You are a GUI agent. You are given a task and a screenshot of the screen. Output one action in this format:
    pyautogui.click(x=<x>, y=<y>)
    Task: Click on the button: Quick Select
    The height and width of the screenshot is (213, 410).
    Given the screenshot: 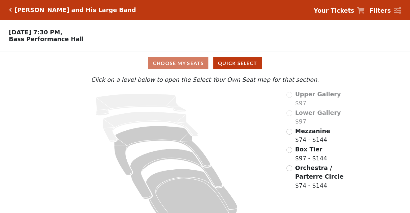 What is the action you would take?
    pyautogui.click(x=237, y=63)
    